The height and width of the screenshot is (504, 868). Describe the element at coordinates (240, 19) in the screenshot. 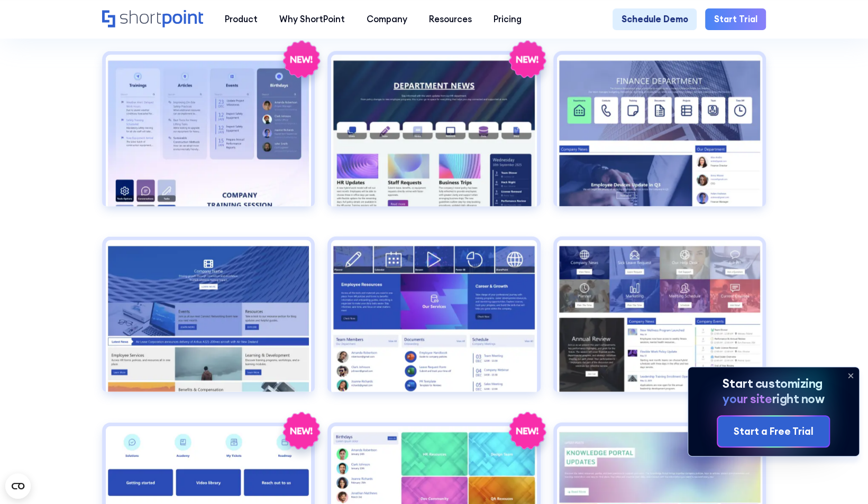

I see `a: Product` at that location.